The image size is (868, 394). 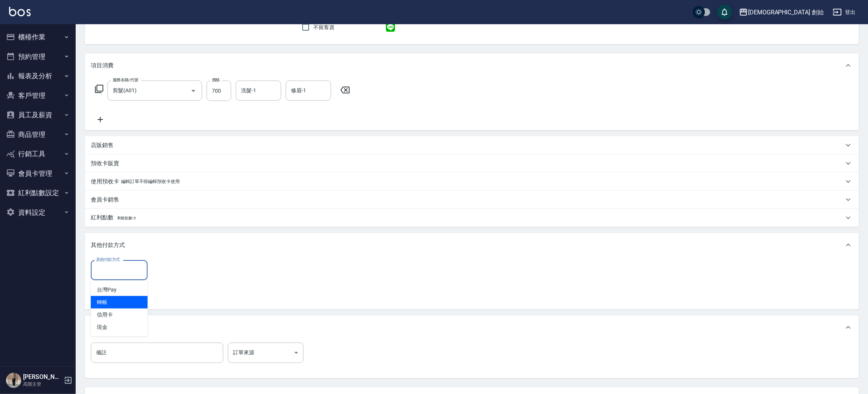 What do you see at coordinates (216, 80) in the screenshot?
I see `label: 價格` at bounding box center [216, 80].